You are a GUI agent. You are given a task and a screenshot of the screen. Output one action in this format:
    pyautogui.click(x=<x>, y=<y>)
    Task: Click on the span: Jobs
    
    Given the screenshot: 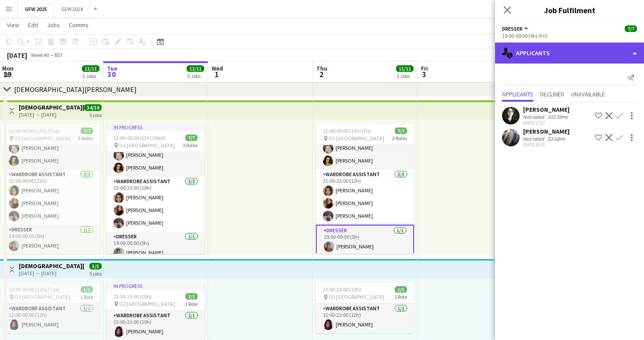 What is the action you would take?
    pyautogui.click(x=54, y=25)
    